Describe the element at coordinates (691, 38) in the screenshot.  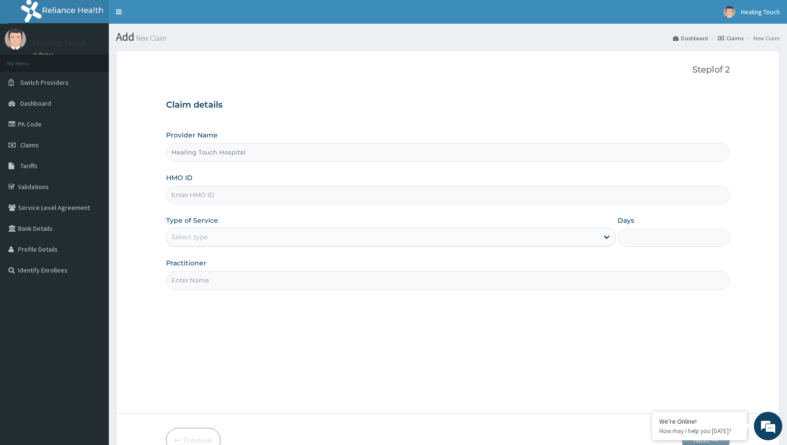
I see `a: Dashboard` at that location.